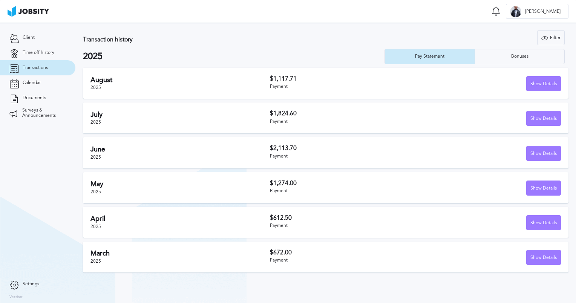 This screenshot has width=576, height=303. I want to click on span: Surveys & Announcements, so click(44, 113).